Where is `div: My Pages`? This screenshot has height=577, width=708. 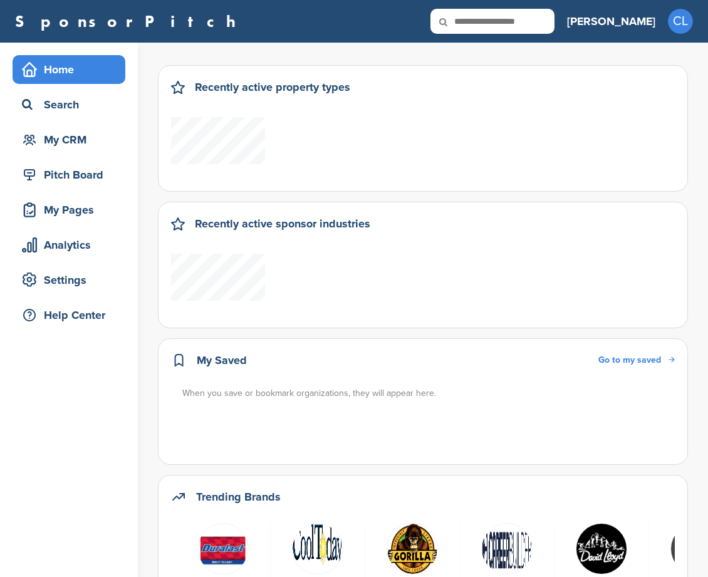
div: My Pages is located at coordinates (72, 210).